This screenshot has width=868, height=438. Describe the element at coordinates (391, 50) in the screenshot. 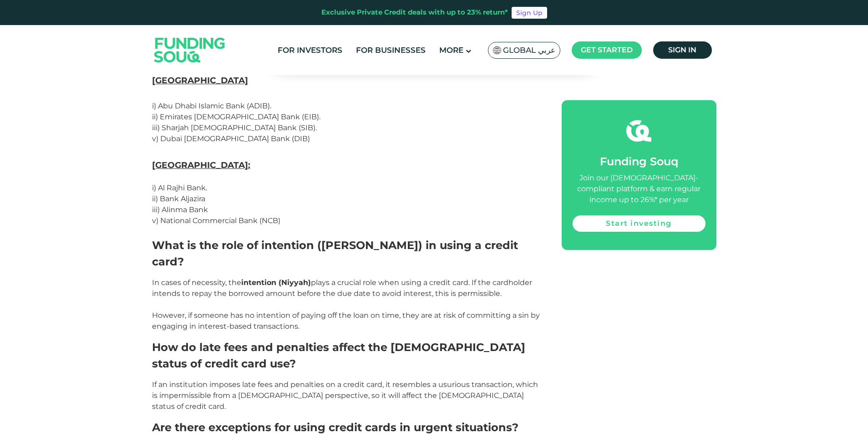

I see `a: For Businesses` at that location.